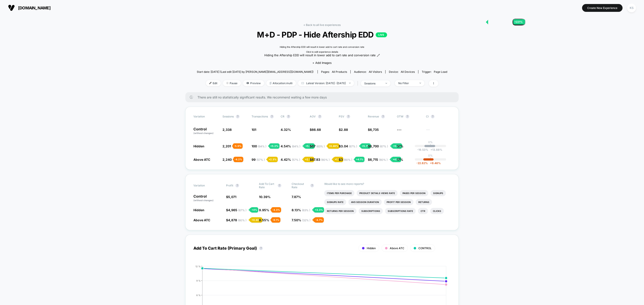  Describe the element at coordinates (349, 146) in the screenshot. I see `span: 3.04` at that location.